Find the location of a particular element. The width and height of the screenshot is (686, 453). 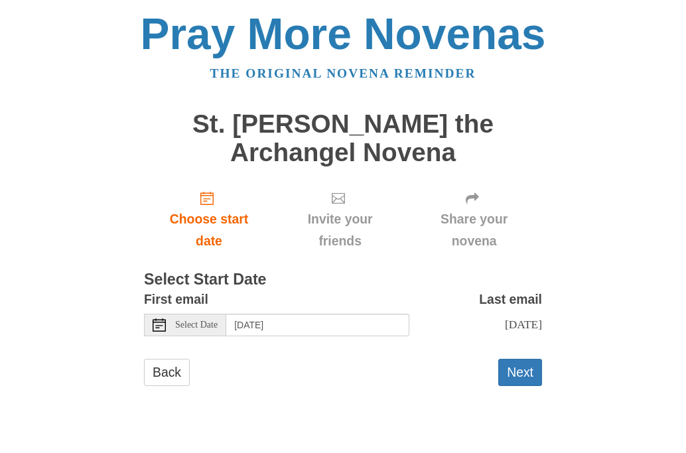

span: Choose start date is located at coordinates (209, 230).